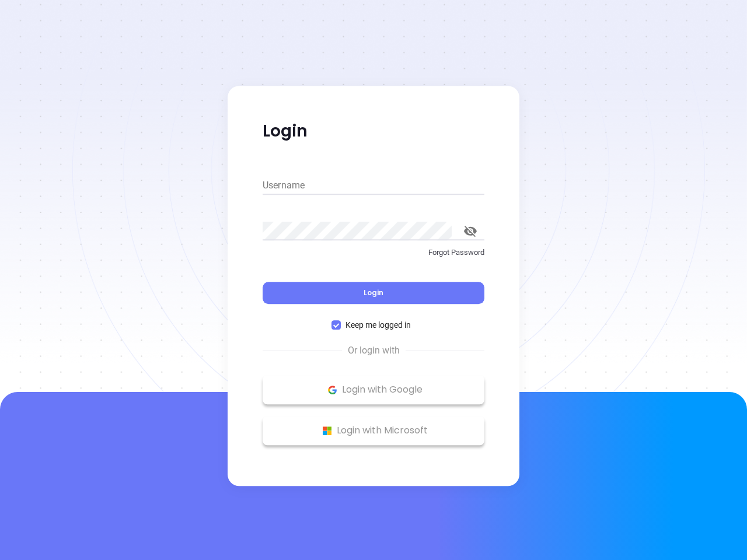 The image size is (747, 560). I want to click on button: Google Logo Login with Google, so click(374, 389).